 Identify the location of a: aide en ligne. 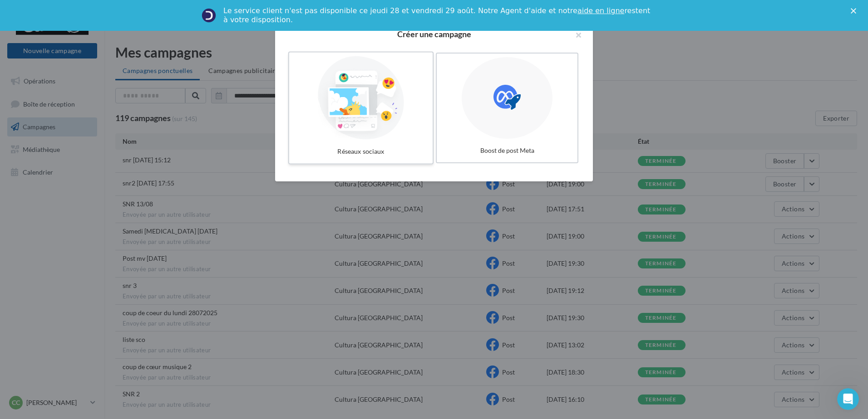
(601, 10).